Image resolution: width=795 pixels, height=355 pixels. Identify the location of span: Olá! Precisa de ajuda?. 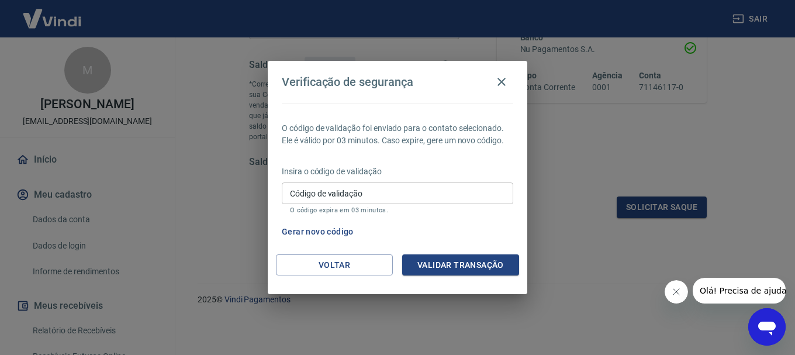
(53, 13).